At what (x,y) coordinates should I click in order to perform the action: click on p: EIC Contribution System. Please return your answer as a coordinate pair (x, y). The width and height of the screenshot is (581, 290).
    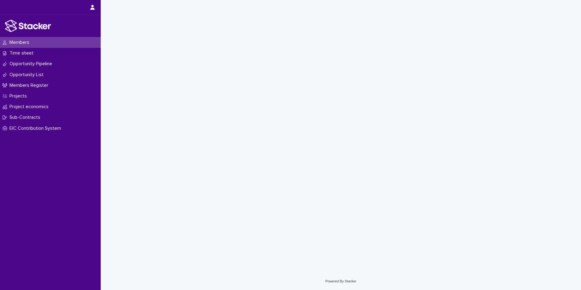
    Looking at the image, I should click on (36, 128).